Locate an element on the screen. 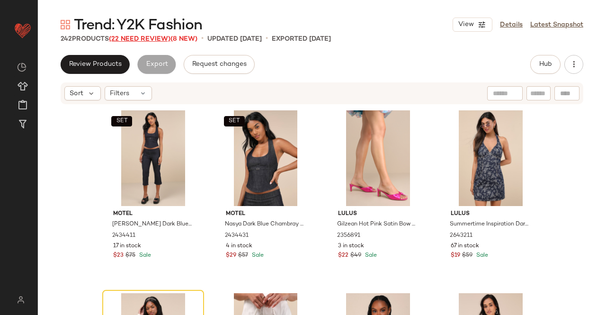  span: $29 is located at coordinates (231, 256).